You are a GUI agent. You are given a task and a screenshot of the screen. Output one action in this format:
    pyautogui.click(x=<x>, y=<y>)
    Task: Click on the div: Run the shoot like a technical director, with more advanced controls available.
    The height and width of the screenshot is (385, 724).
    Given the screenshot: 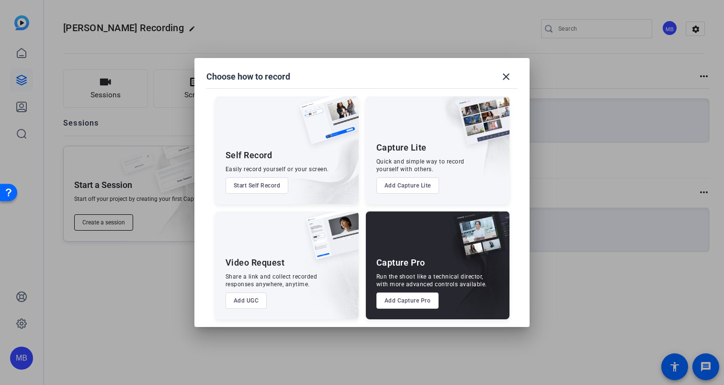 What is the action you would take?
    pyautogui.click(x=431, y=280)
    